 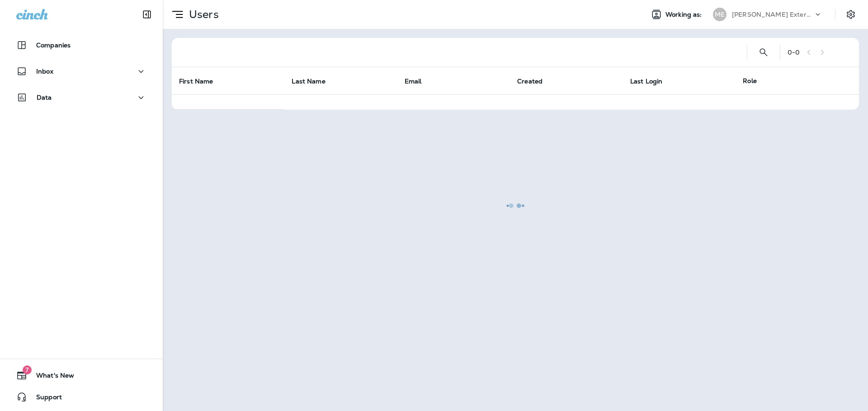 I want to click on span: 7, so click(x=27, y=370).